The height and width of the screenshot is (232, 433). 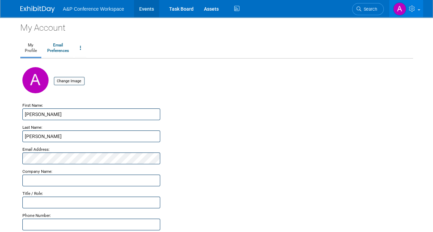 I want to click on span: Search, so click(x=369, y=9).